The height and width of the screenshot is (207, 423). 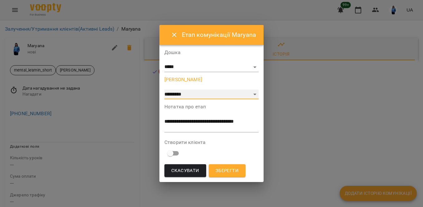 What do you see at coordinates (211, 142) in the screenshot?
I see `label: Створити клієнта` at bounding box center [211, 142].